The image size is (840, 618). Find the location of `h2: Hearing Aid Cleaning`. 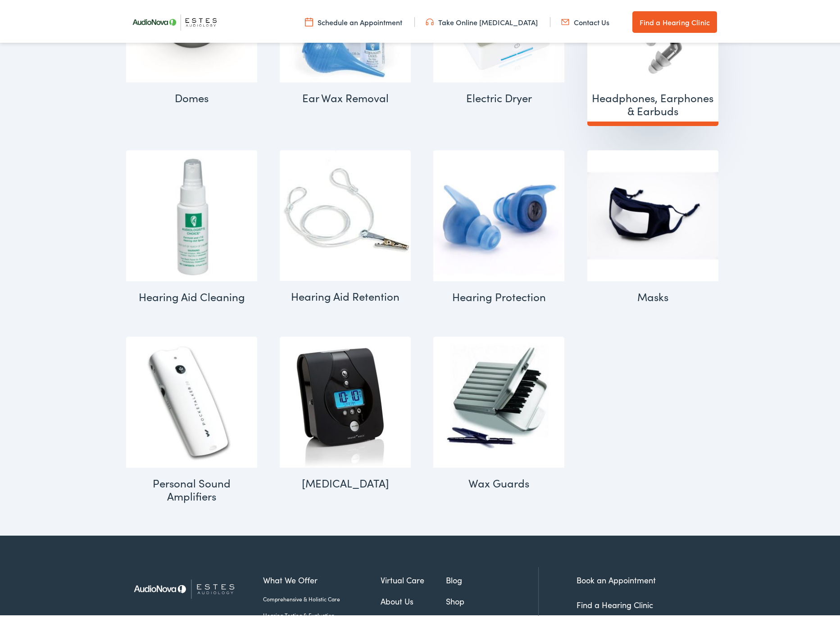

h2: Hearing Aid Cleaning is located at coordinates (191, 294).